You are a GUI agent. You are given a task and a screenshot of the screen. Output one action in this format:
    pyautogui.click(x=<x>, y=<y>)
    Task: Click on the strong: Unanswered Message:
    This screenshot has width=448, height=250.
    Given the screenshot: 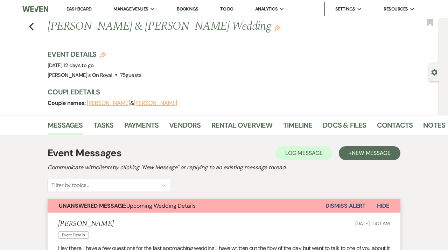 What is the action you would take?
    pyautogui.click(x=92, y=206)
    